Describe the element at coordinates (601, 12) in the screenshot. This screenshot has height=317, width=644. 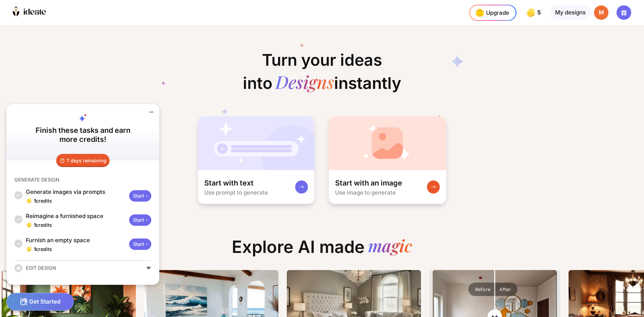
I see `div: M` at that location.